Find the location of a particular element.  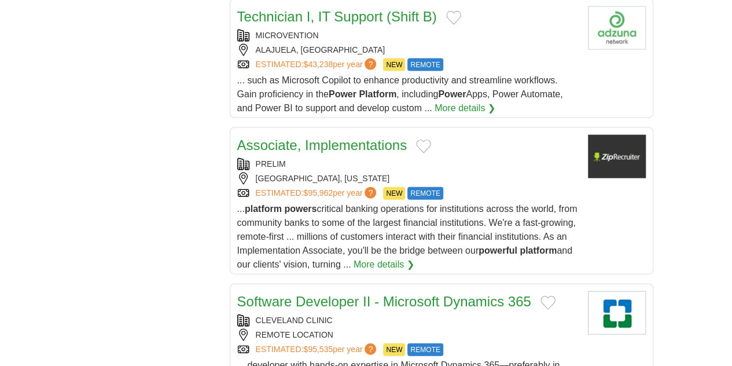

strong: Platform is located at coordinates (377, 94).